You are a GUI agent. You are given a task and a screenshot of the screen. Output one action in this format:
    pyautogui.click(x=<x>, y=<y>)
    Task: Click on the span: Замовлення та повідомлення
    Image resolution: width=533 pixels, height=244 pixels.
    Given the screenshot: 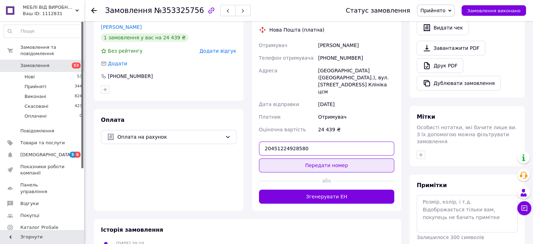 What is the action you would take?
    pyautogui.click(x=52, y=50)
    